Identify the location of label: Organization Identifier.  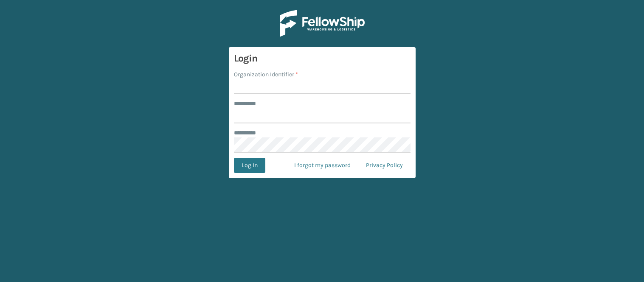
(265, 74).